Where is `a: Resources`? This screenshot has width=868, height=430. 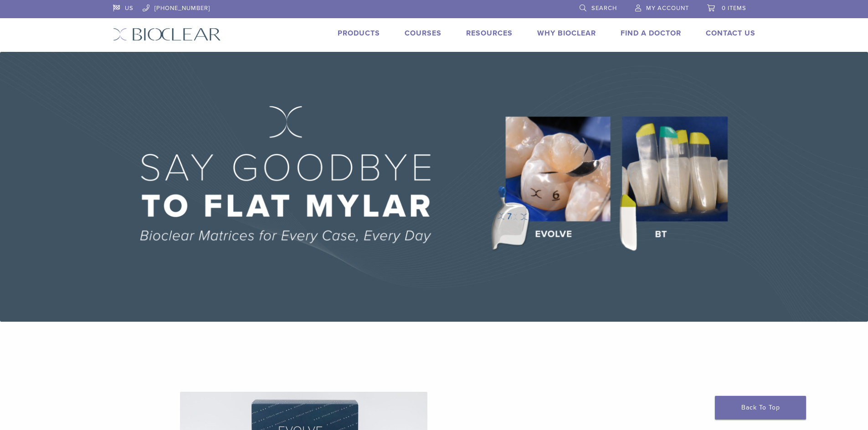
a: Resources is located at coordinates (489, 33).